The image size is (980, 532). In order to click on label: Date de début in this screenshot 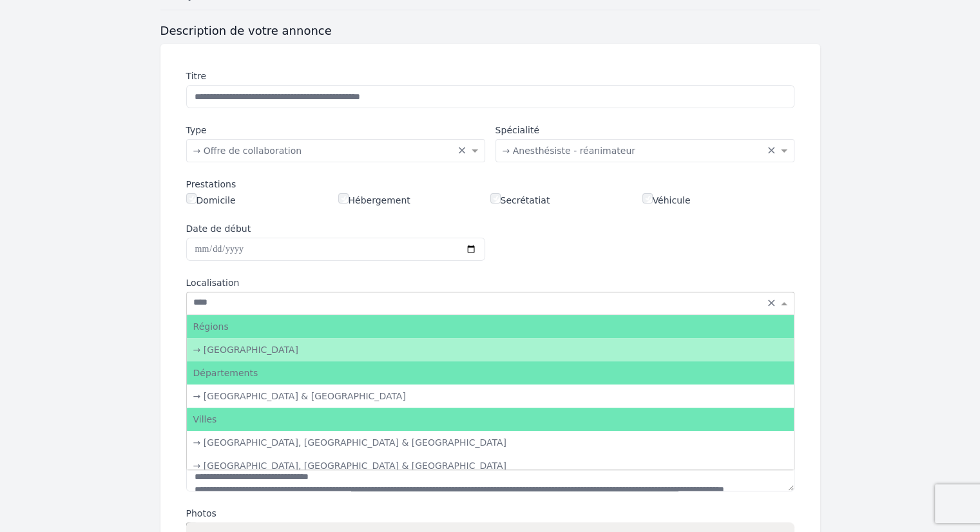, I will do `click(336, 229)`.